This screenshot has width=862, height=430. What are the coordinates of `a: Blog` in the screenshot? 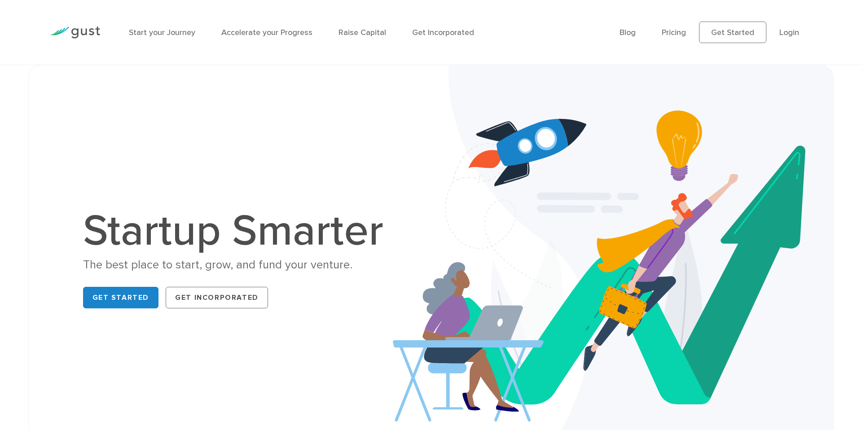 It's located at (627, 32).